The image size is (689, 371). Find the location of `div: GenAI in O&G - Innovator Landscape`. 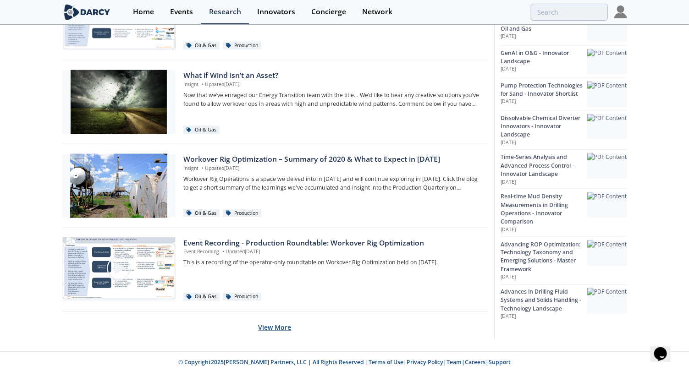

div: GenAI in O&G - Innovator Landscape is located at coordinates (544, 57).